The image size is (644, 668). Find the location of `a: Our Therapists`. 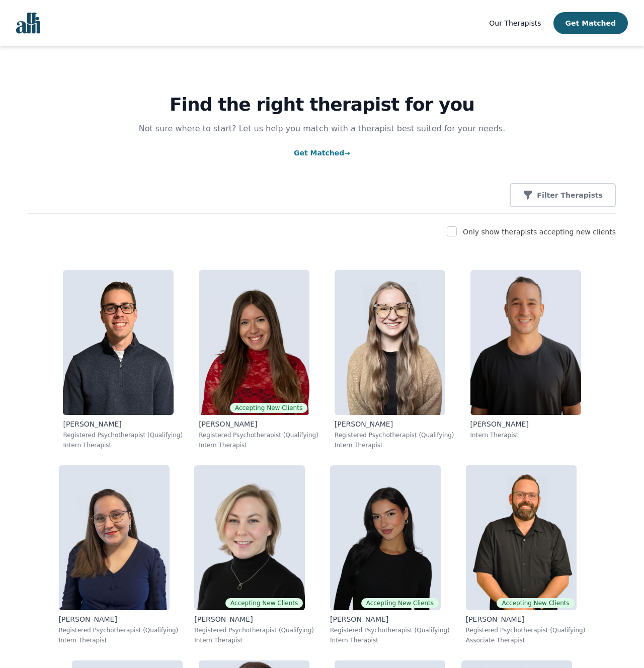

a: Our Therapists is located at coordinates (515, 23).